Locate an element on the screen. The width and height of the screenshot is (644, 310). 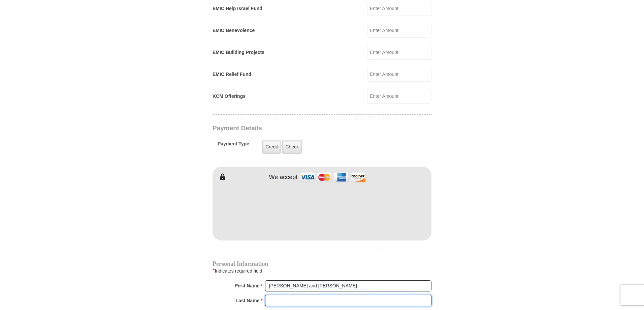
label: EMIC Building Projects is located at coordinates (238, 52).